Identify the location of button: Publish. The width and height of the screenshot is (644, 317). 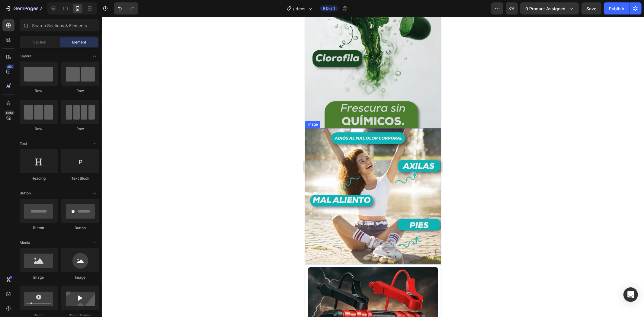
(616, 8).